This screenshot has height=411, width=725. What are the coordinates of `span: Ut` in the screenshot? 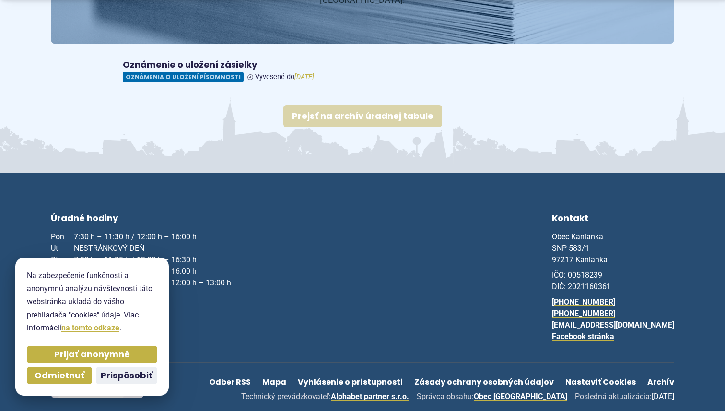 It's located at (62, 248).